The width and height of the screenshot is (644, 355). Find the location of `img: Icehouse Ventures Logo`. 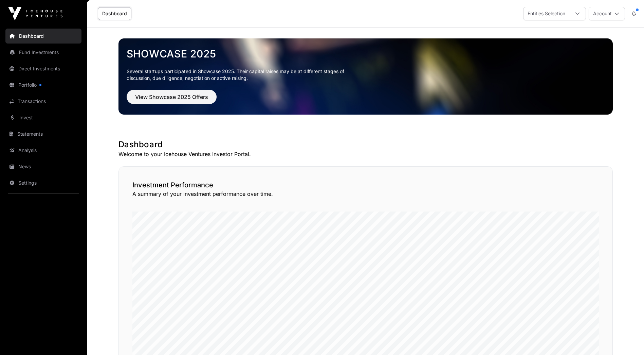

img: Icehouse Ventures Logo is located at coordinates (36, 13).